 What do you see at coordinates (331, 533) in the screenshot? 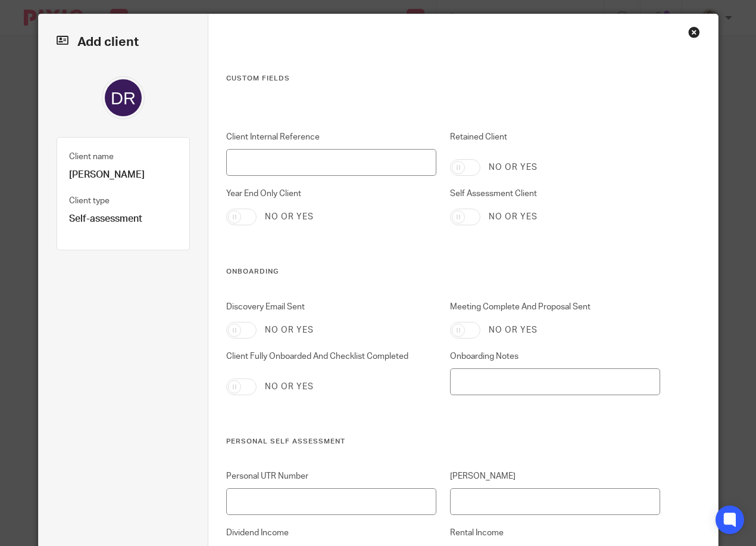
I see `label: Dividend Income` at bounding box center [331, 533].